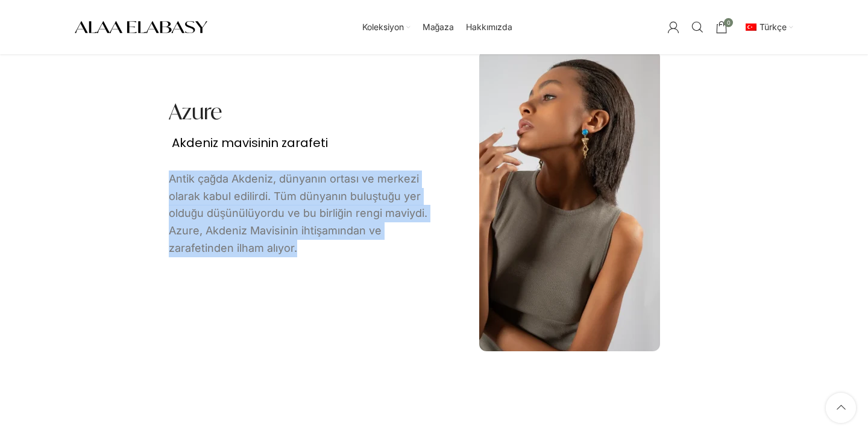 This screenshot has height=435, width=868. I want to click on p: Antik çağda Akdeniz, dünyanın ortası ve merkezi olarak kabul edilirdi. Tüm dünyanın buluştuğu yer..., so click(298, 213).